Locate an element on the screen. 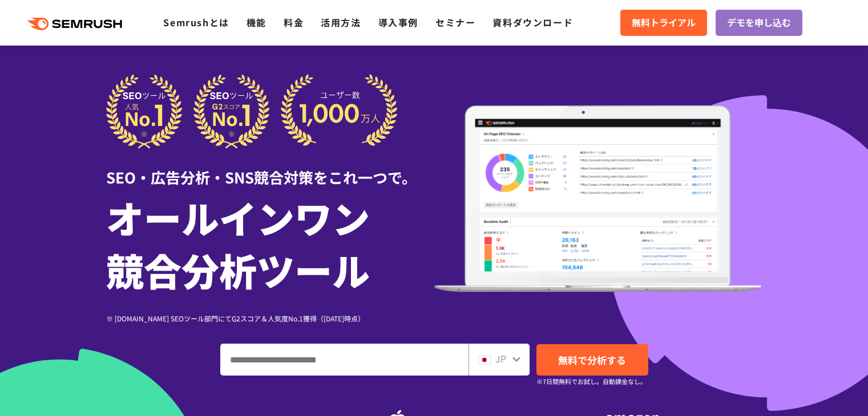  a: 料金 is located at coordinates (293, 22).